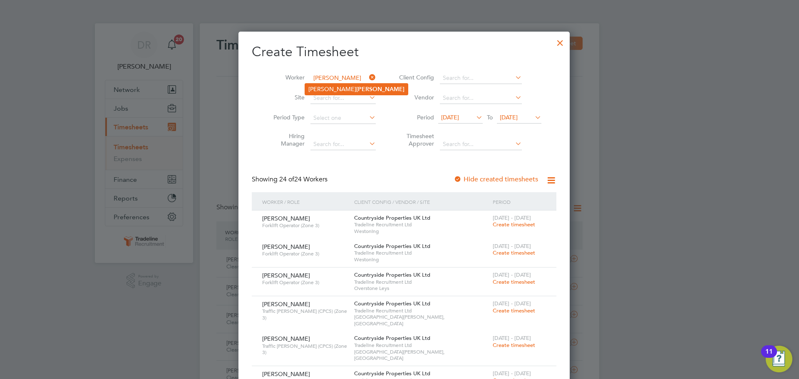 Image resolution: width=799 pixels, height=379 pixels. What do you see at coordinates (519, 202) in the screenshot?
I see `div: Period` at bounding box center [519, 202].